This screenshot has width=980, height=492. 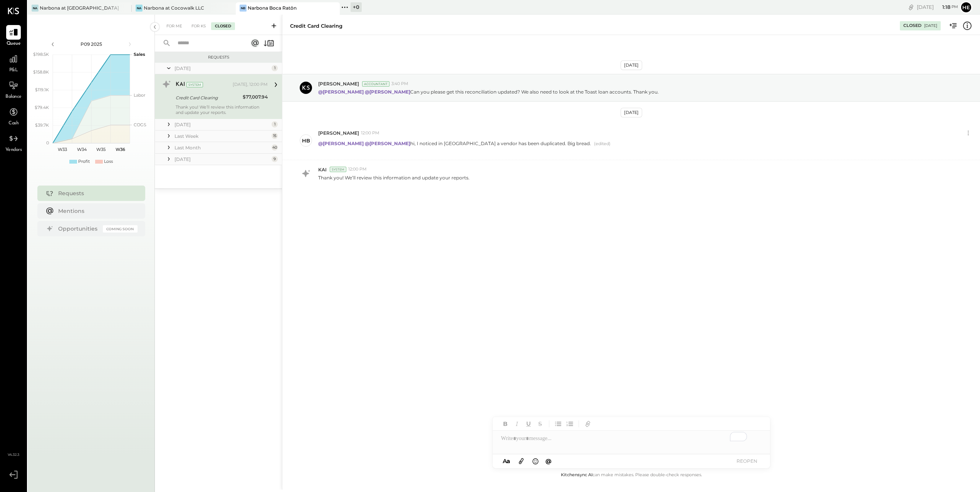 What do you see at coordinates (62, 149) in the screenshot?
I see `text: W33` at bounding box center [62, 149].